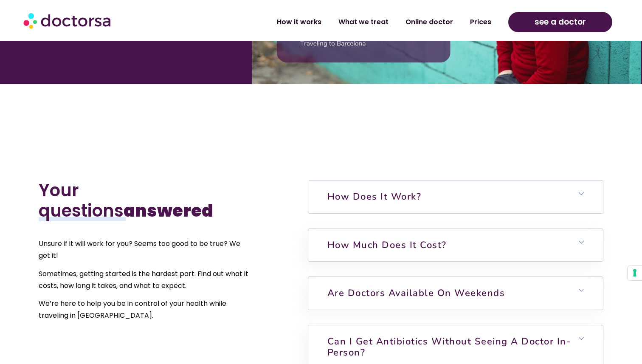  I want to click on a: Are doctors available on weekends, so click(416, 293).